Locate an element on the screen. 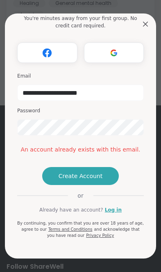  h3: Password is located at coordinates (80, 111).